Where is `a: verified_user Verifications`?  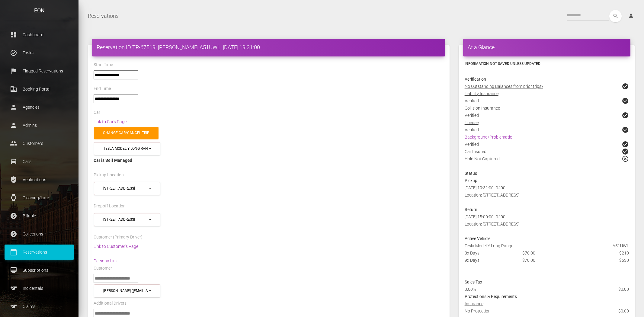
a: verified_user Verifications is located at coordinates (39, 180).